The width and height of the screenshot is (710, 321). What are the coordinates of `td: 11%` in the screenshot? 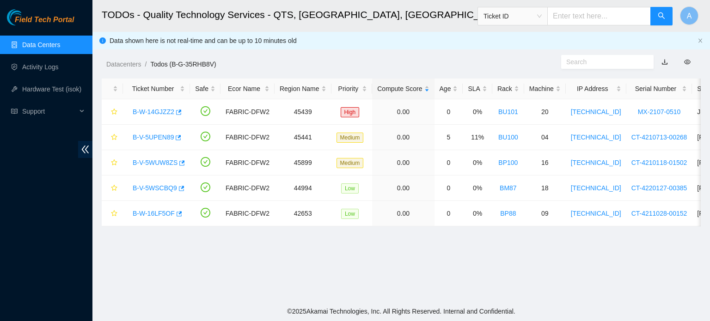 It's located at (477, 137).